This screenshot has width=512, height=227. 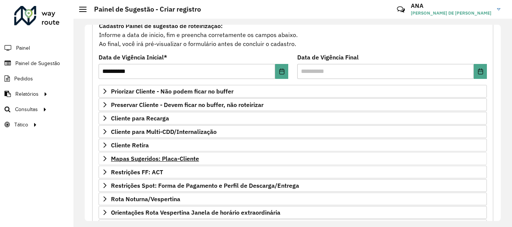 What do you see at coordinates (37, 63) in the screenshot?
I see `span: Painel de Sugestão` at bounding box center [37, 63].